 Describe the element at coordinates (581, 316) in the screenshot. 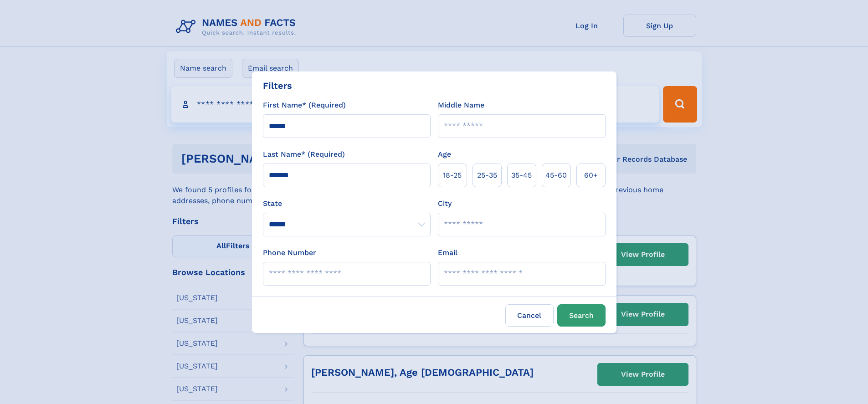

I see `button: Search` at that location.